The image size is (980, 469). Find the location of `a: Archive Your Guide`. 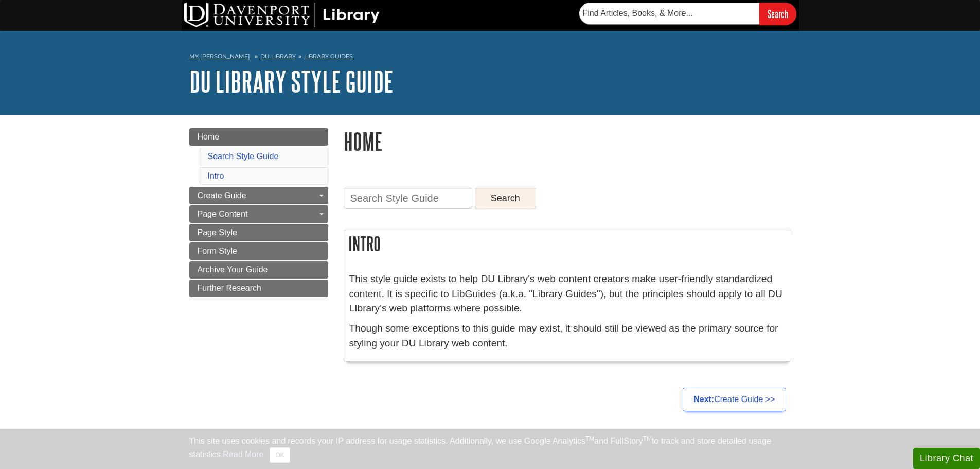

a: Archive Your Guide is located at coordinates (259, 269).